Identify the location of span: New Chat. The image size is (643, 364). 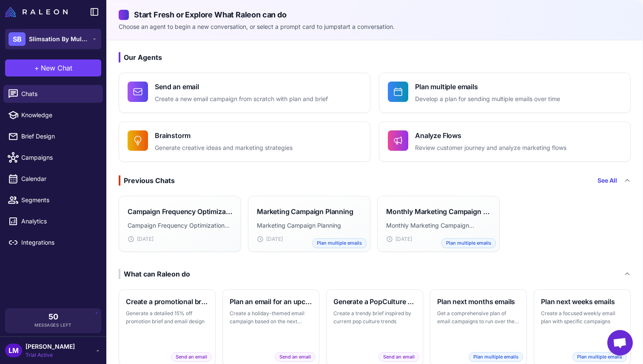
(56, 68).